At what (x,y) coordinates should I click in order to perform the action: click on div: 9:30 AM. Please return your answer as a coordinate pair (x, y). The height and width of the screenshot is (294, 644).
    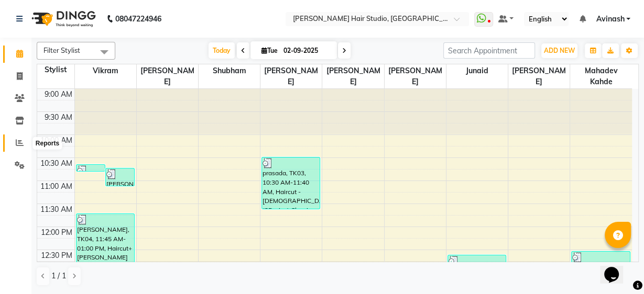
    Looking at the image, I should click on (58, 117).